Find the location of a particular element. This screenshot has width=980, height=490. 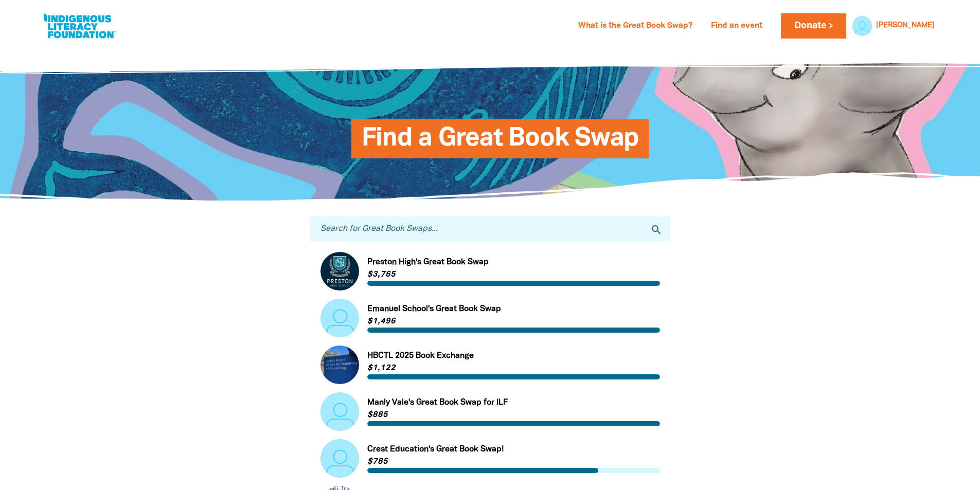

span: Find a Great Book Swap is located at coordinates (501, 142).